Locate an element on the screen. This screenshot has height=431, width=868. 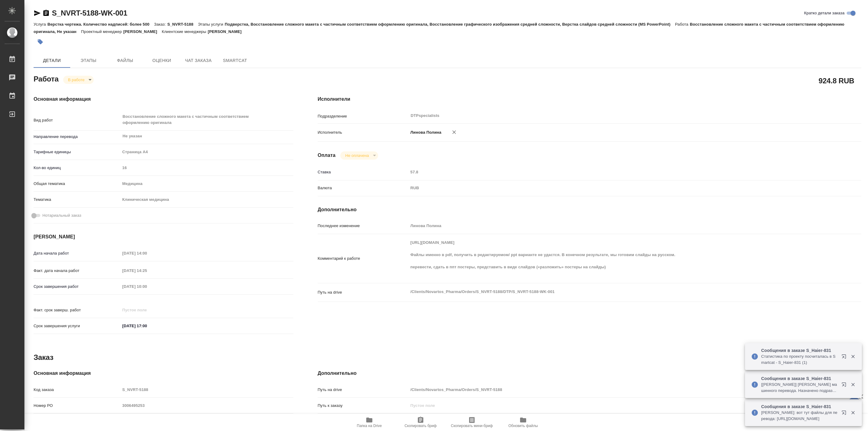
h4: Оплата is located at coordinates (327, 155).